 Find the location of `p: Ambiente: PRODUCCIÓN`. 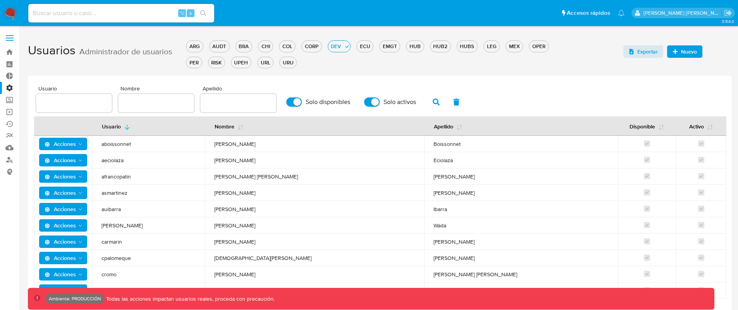

p: Ambiente: PRODUCCIÓN is located at coordinates (75, 298).